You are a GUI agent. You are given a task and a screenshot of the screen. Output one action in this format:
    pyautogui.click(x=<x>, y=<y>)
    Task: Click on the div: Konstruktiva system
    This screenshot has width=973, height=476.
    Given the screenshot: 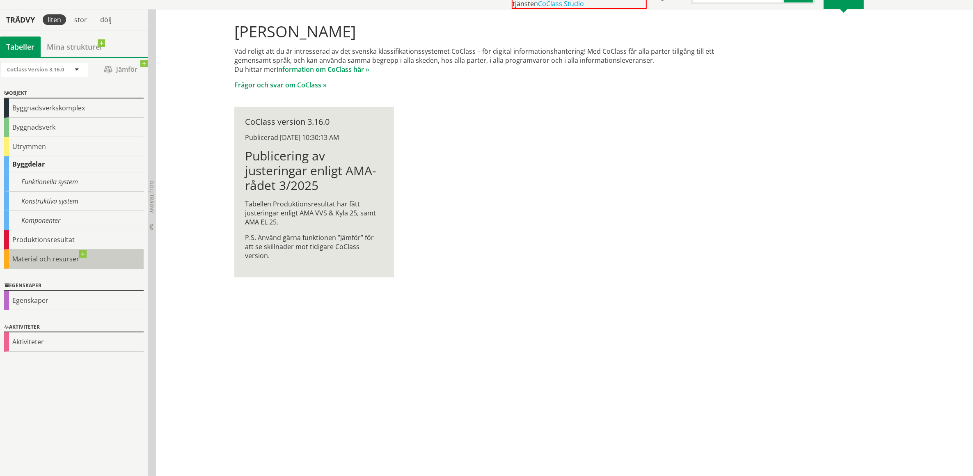 What is the action you would take?
    pyautogui.click(x=74, y=201)
    